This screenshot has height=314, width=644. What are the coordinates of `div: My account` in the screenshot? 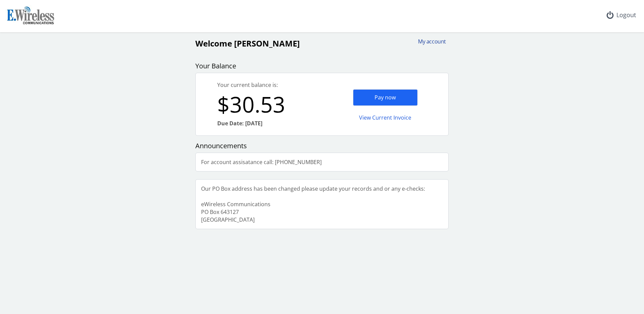 It's located at (430, 42).